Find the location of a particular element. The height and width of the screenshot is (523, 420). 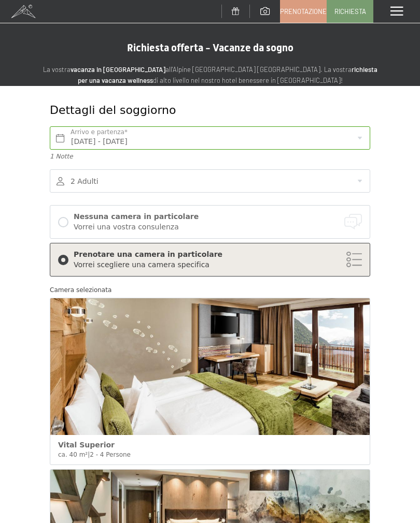

span: Vital Superior is located at coordinates (86, 445).